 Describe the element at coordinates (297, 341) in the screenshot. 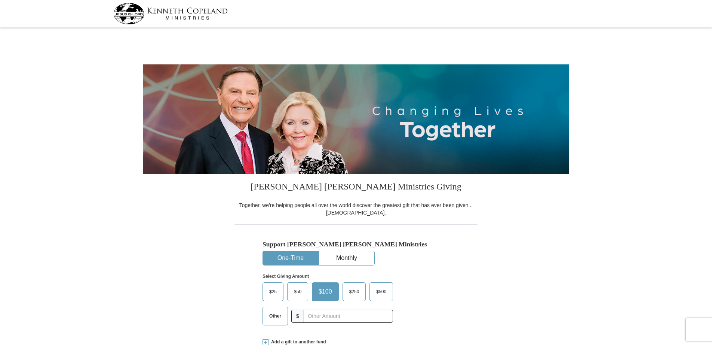

I see `span: Add a gift to another fund` at that location.